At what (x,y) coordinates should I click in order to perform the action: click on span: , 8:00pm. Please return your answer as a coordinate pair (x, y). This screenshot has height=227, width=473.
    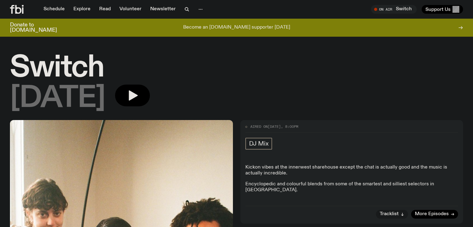
    Looking at the image, I should click on (289, 126).